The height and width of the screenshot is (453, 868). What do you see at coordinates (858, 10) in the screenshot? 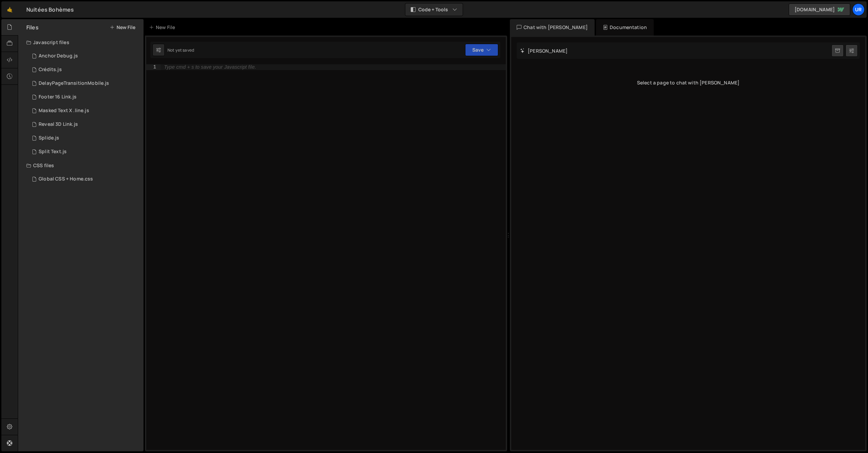
I see `div: UR` at bounding box center [858, 10].